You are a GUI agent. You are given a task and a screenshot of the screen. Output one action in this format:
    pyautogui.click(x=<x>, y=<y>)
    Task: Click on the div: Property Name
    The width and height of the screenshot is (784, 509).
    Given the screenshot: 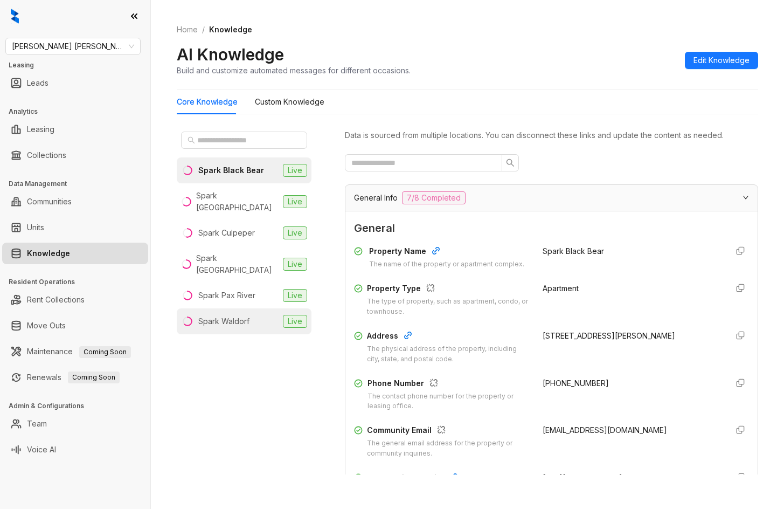 What is the action you would take?
    pyautogui.click(x=447, y=252)
    